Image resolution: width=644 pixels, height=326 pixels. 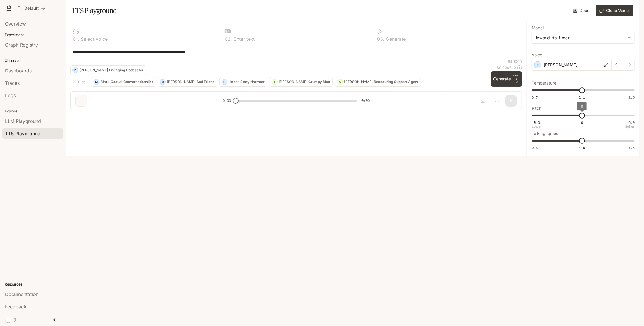 What do you see at coordinates (534, 147) in the screenshot?
I see `span: 0.5` at bounding box center [534, 147].